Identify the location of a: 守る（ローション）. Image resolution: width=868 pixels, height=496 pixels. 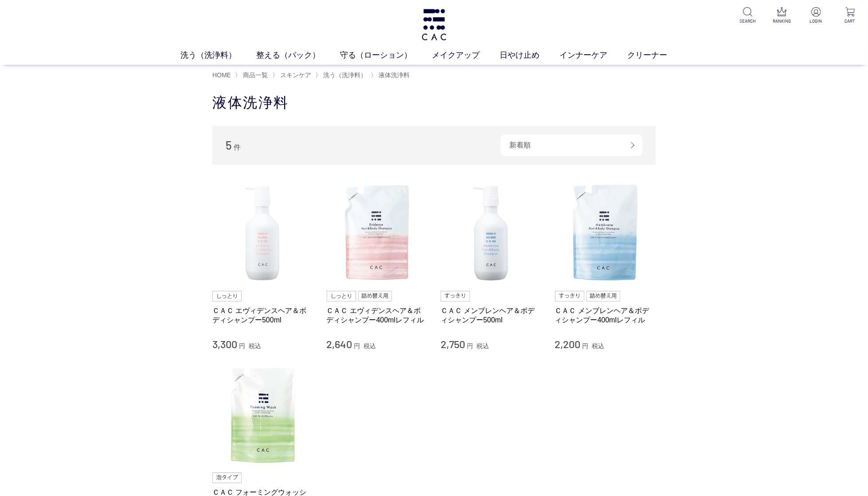
(386, 55).